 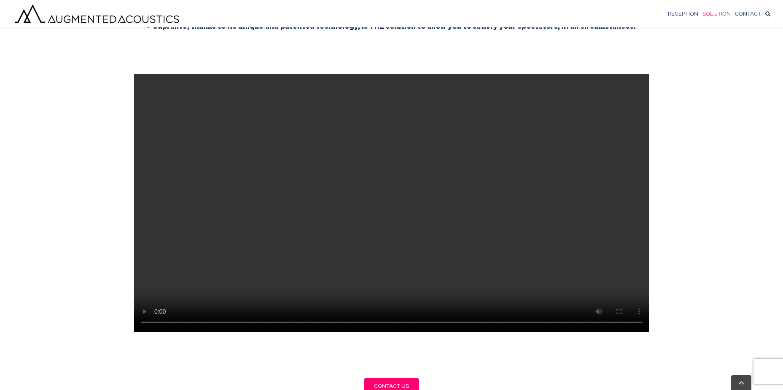 What do you see at coordinates (683, 13) in the screenshot?
I see `span: RECEPTION` at bounding box center [683, 13].